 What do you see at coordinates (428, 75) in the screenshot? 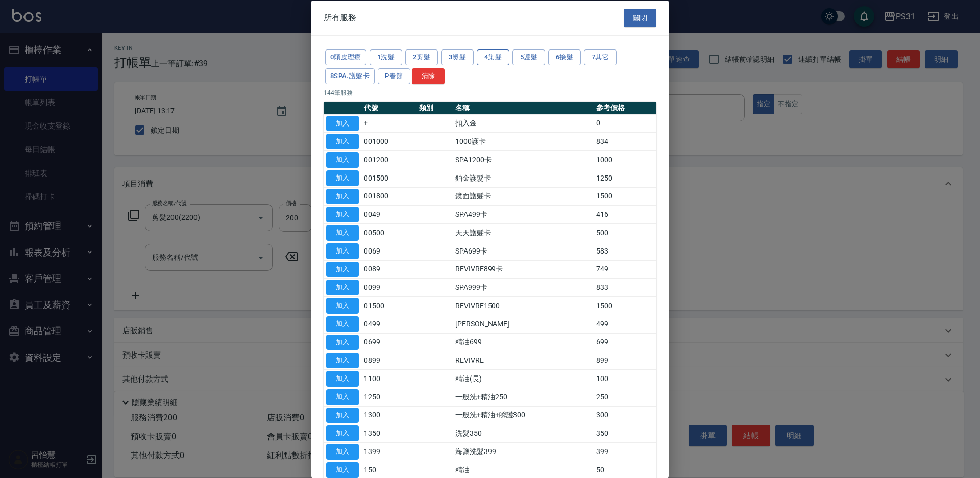
I see `button: 清除` at bounding box center [428, 75].